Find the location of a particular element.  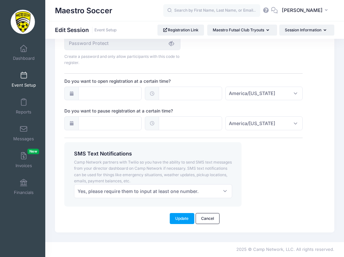

span: Create a password and only allow participants with this code to register. is located at coordinates (122, 60).